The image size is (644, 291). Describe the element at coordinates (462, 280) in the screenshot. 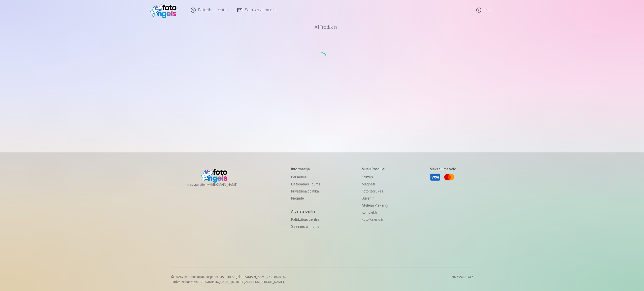

I see `p: 20250909.1316` at that location.